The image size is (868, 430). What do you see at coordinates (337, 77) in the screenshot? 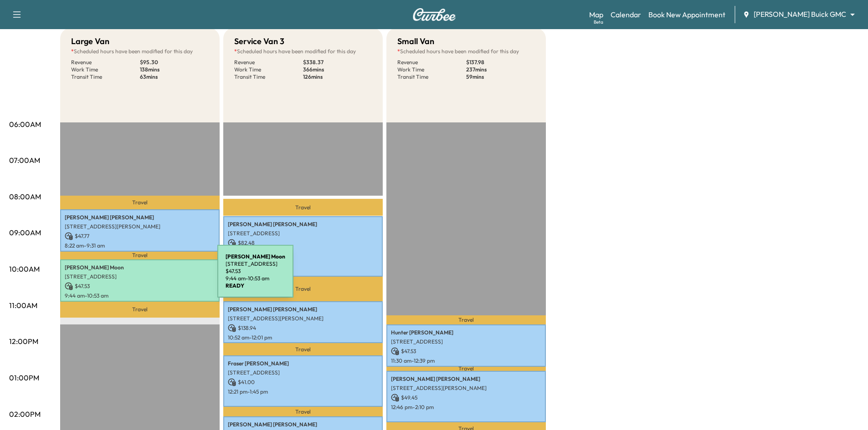
I see `p: 126 mins` at bounding box center [337, 77].